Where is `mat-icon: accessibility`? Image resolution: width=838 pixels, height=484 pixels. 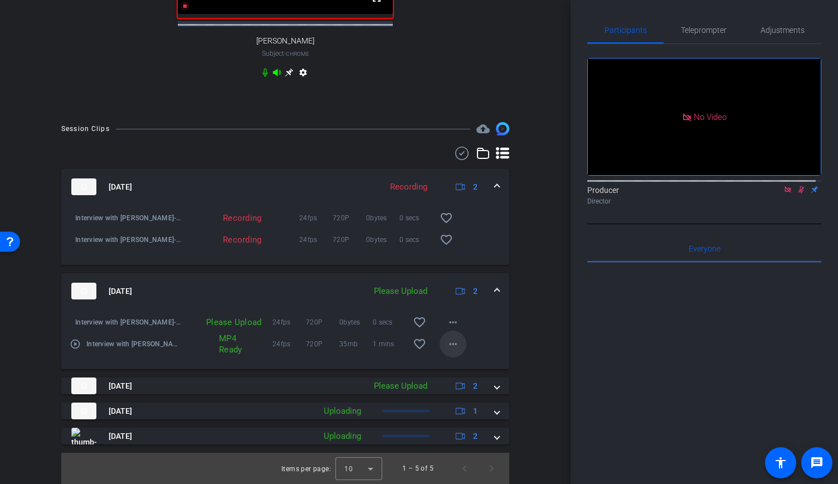
mat-icon: accessibility is located at coordinates (781, 462).